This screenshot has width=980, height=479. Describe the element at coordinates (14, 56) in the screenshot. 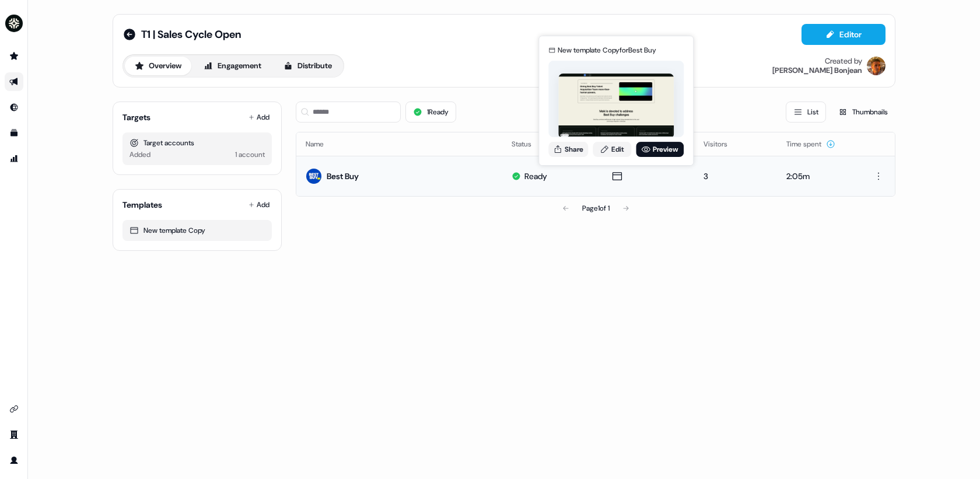

I see `a: Go to prospects` at that location.